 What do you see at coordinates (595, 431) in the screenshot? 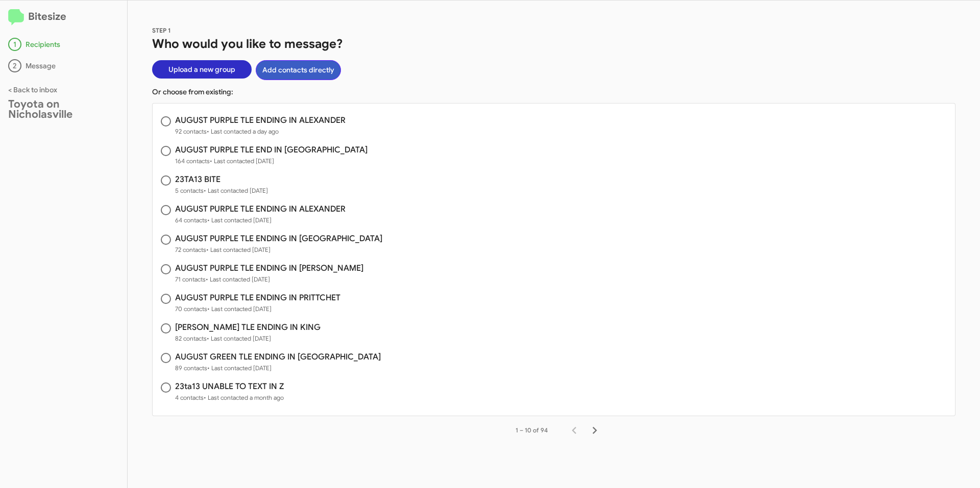
I see `button: Next page` at bounding box center [595, 431].